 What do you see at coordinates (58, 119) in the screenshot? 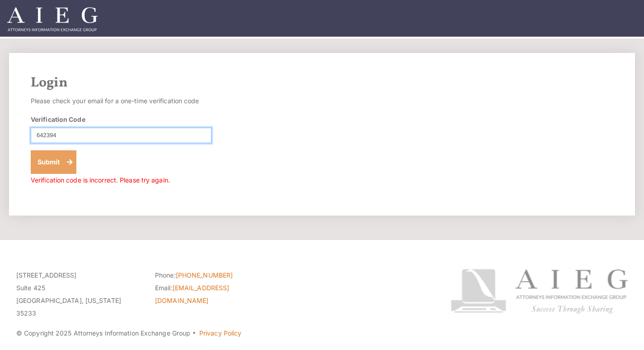
I see `label: Verification Code` at bounding box center [58, 119].